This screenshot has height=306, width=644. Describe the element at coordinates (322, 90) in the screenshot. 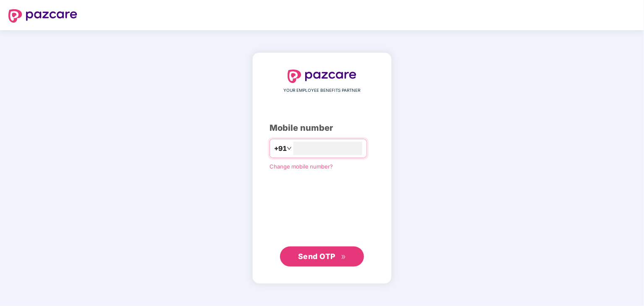

I see `span: YOUR EMPLOYEE BENEFITS PARTNER` at that location.